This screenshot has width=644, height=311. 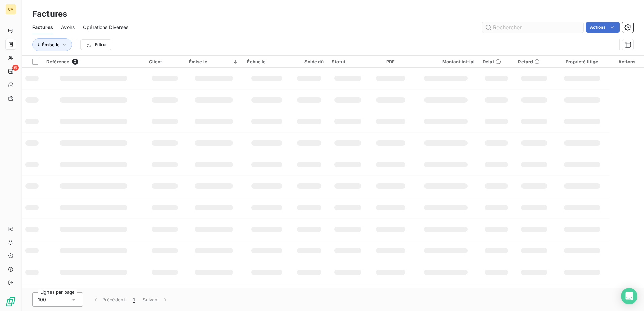 I want to click on button: 1, so click(x=134, y=299).